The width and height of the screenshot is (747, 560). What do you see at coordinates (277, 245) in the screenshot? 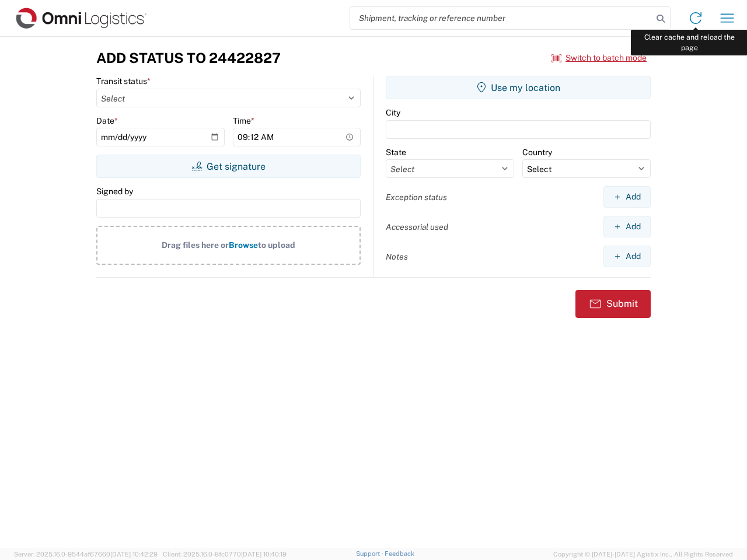
I see `span: to upload` at bounding box center [277, 245].